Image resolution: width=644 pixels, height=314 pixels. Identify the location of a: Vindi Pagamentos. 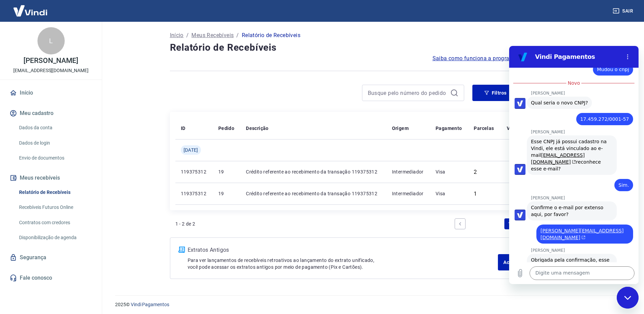
(150, 305).